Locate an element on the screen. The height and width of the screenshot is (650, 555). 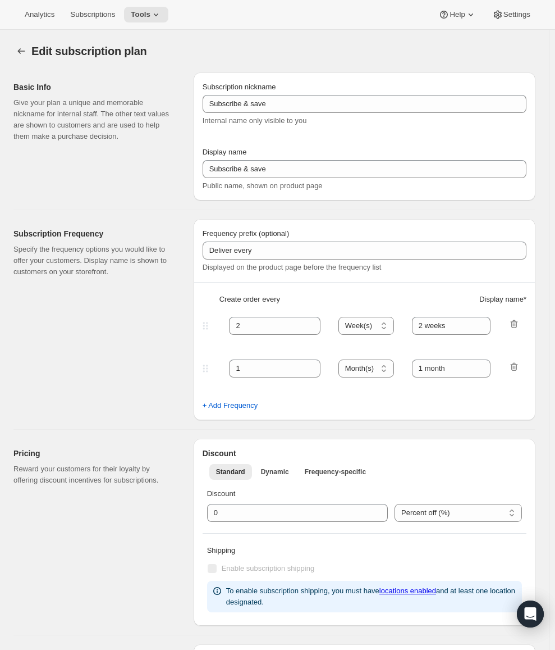
h2: Basic Info is located at coordinates (94, 87).